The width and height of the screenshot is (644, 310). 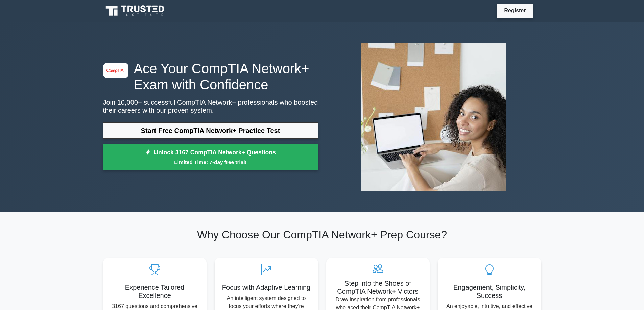 What do you see at coordinates (210, 131) in the screenshot?
I see `a: Start Free CompTIA Network+ Practice Test` at bounding box center [210, 131].